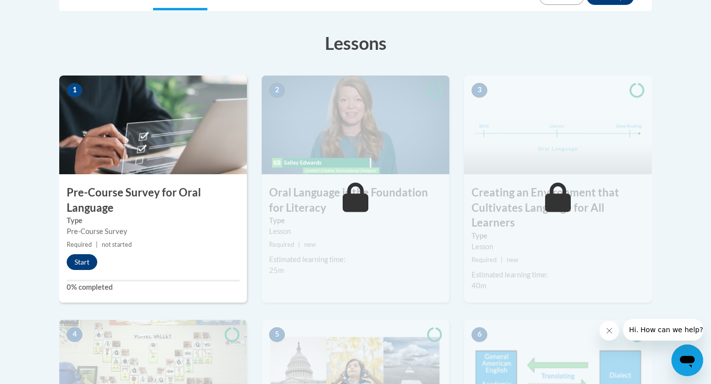 This screenshot has width=711, height=384. Describe the element at coordinates (356, 43) in the screenshot. I see `h3: Lessons` at that location.